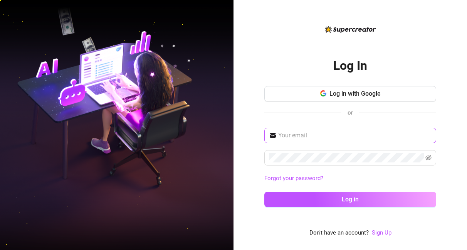 The height and width of the screenshot is (250, 467). I want to click on span: Log in with Google, so click(355, 93).